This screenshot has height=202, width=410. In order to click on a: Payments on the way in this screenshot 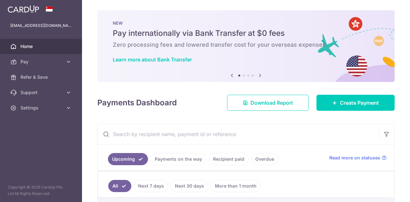, I will do `click(178, 159)`.